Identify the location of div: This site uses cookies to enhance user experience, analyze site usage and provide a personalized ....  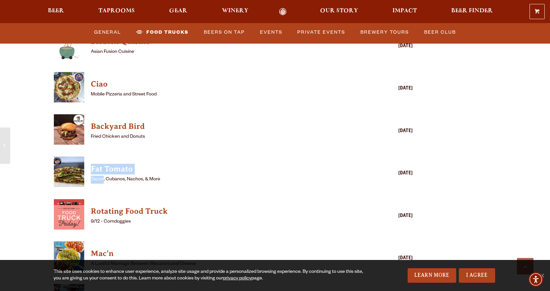
(209, 276).